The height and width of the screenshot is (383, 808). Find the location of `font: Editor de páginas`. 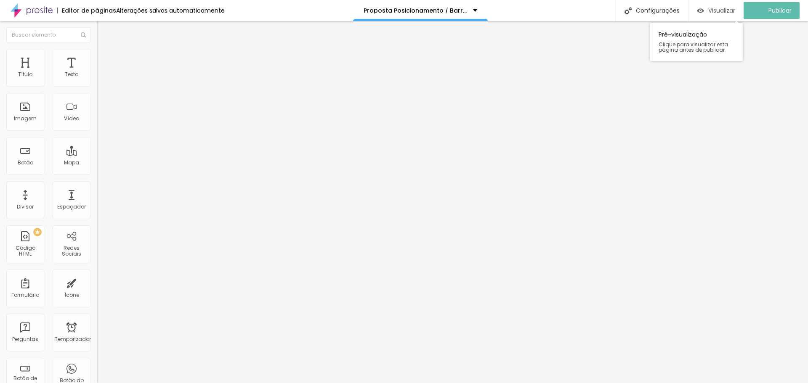

font: Editor de páginas is located at coordinates (89, 11).